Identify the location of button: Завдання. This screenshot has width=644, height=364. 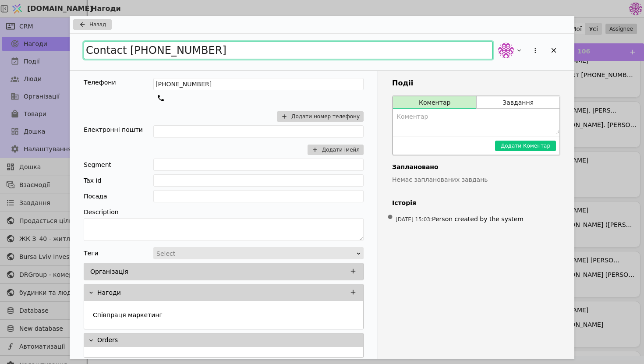
(518, 103).